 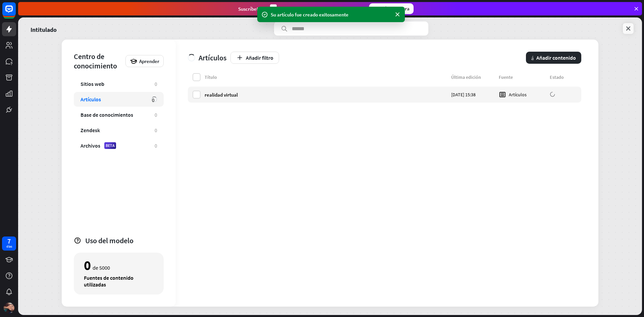 I want to click on font: BETA, so click(x=110, y=145).